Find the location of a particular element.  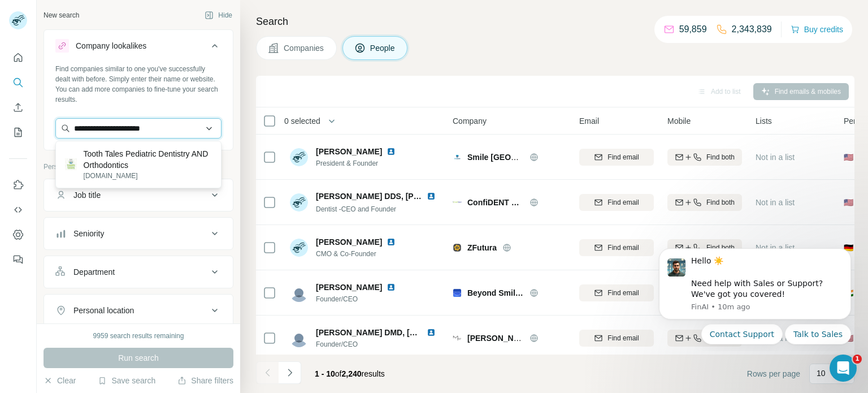

button: Job title is located at coordinates (138, 195).